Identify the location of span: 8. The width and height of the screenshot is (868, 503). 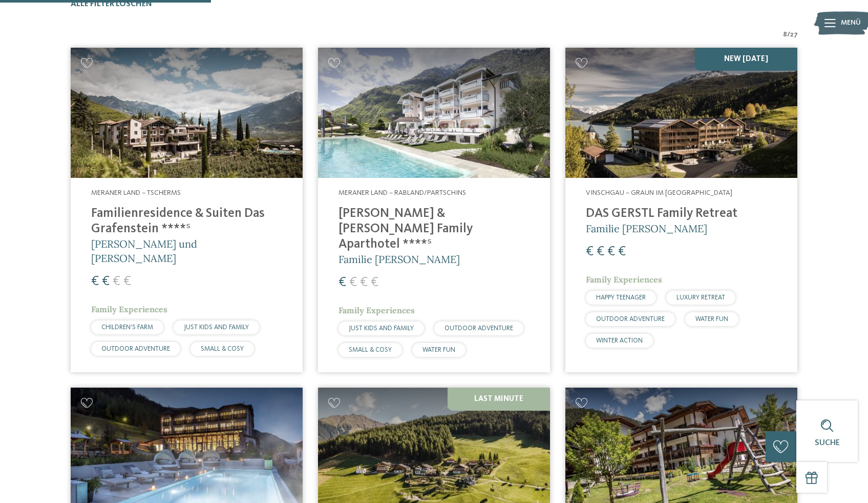
(786, 35).